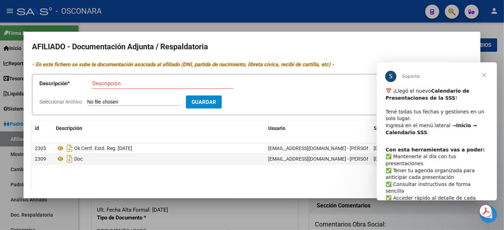 This screenshot has width=504, height=230. What do you see at coordinates (60, 53) in the screenshot?
I see `div: ​📅 ¡Llegó el nuevo ! ​ Tené todas tus fechas y gestiones en un solo lugar. Ingresá en el menú lat...` at bounding box center [60, 53].